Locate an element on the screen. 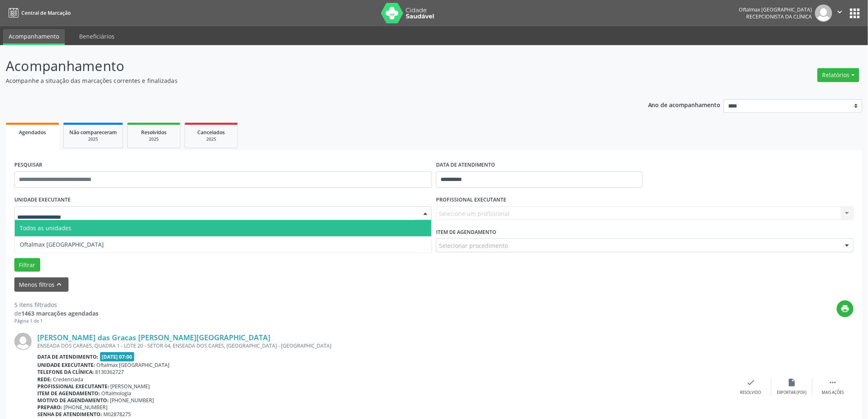  label: Item de agendamento is located at coordinates (466, 232).